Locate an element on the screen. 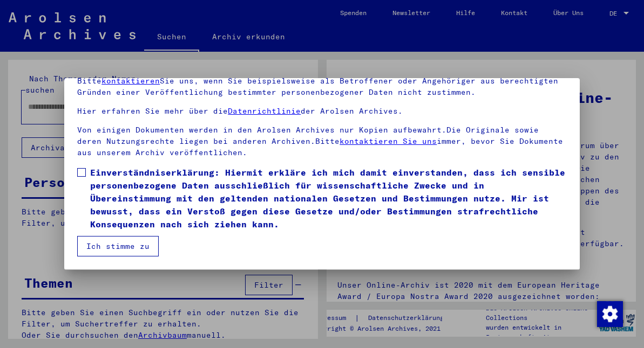  span: Einverständniserklärung: Hiermit erkläre ich mich damit einverstanden, dass ich sensible personen... is located at coordinates (328, 199).